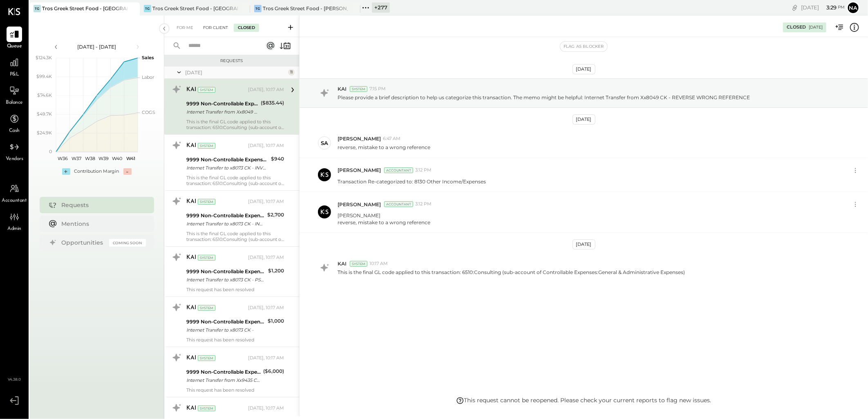 This screenshot has height=419, width=868. Describe the element at coordinates (324, 143) in the screenshot. I see `div: SA` at that location.